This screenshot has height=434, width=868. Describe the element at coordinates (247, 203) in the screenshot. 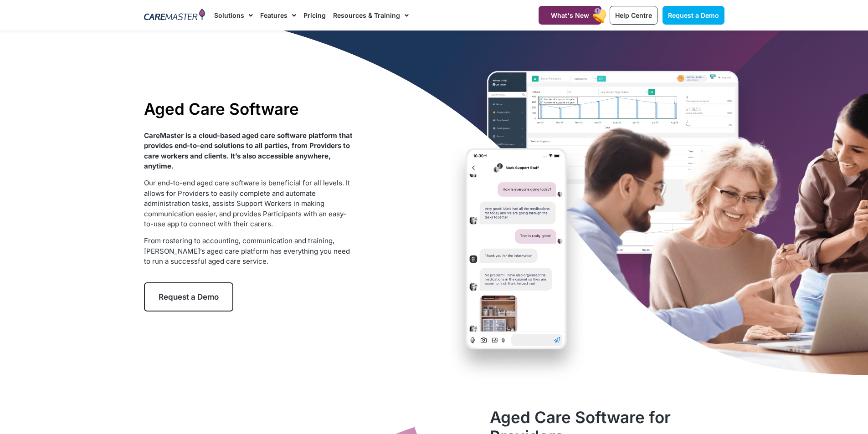

I see `span: Our end-to-end aged care software is beneficial for all levels. It allows for Providers to easily...` at that location.